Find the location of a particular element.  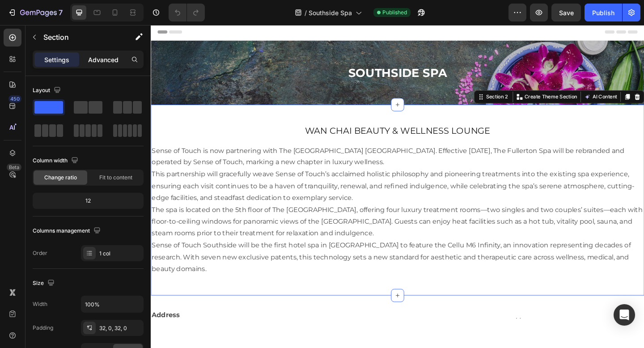

div: Section 2 is located at coordinates (376, 80).